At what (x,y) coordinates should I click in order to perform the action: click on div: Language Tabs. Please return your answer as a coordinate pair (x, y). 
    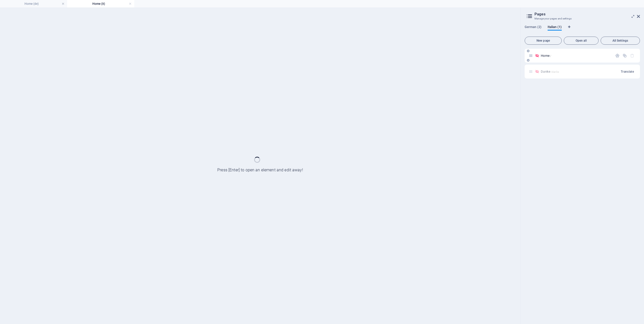
    Looking at the image, I should click on (582, 30).